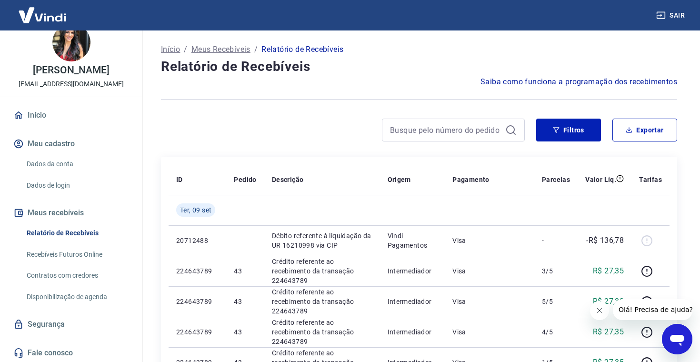 The height and width of the screenshot is (362, 700). I want to click on p: Tarifas, so click(651, 180).